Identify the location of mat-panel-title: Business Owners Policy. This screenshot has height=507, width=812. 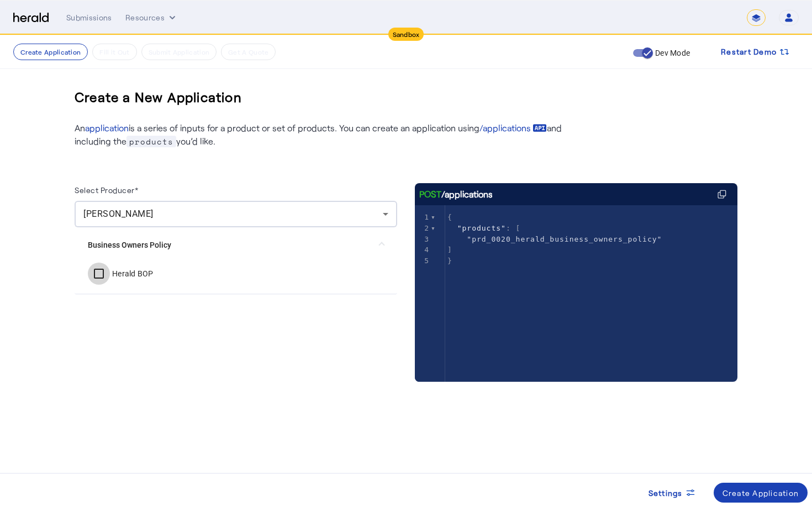
(229, 245).